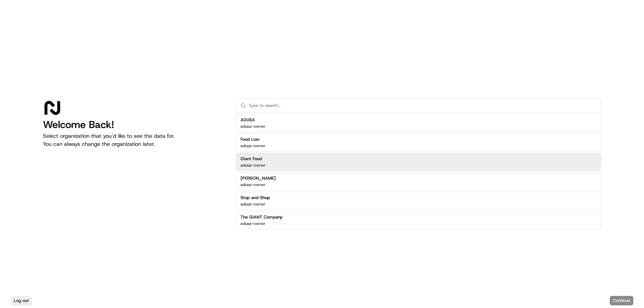 The width and height of the screenshot is (644, 308). I want to click on input: Type to search..., so click(423, 106).